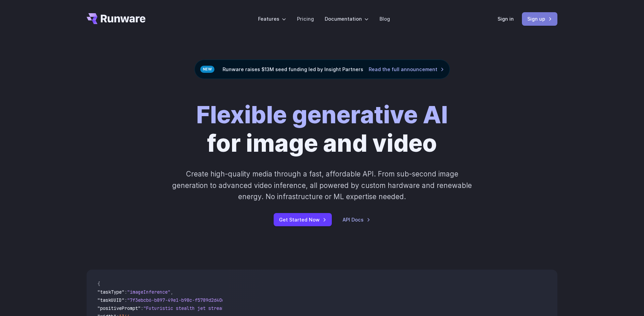 This screenshot has height=316, width=644. I want to click on a: Pricing, so click(305, 19).